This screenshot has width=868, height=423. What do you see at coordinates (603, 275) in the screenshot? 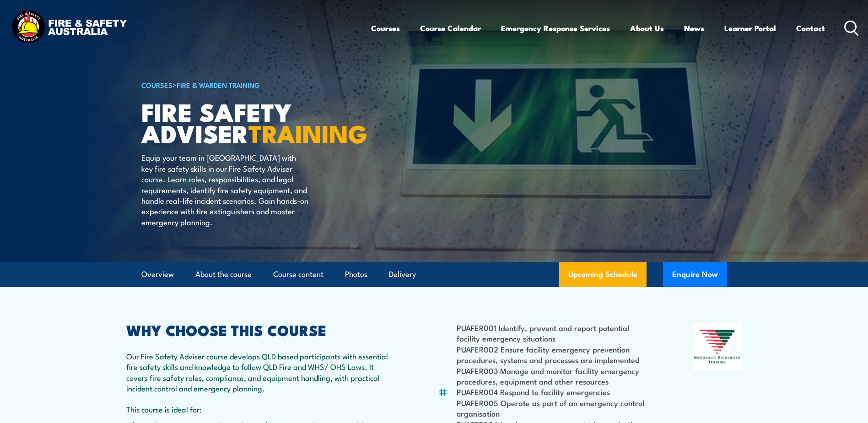
I see `a: Upcoming Schedule` at bounding box center [603, 275].